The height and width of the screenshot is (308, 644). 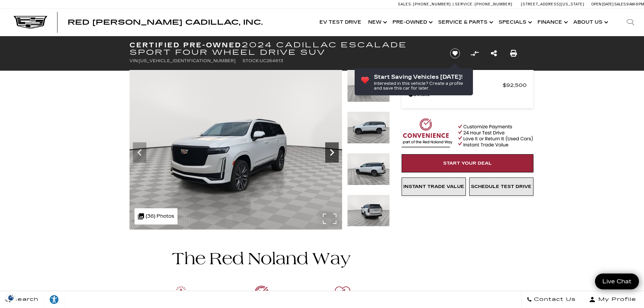 I want to click on img: Opt-Out Icon, so click(x=11, y=298).